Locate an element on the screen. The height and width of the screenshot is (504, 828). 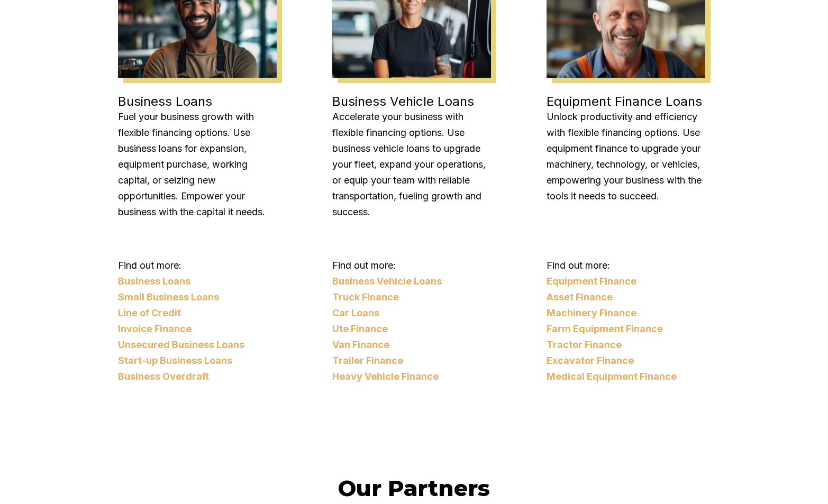
a: Invoice Finance is located at coordinates (197, 329).